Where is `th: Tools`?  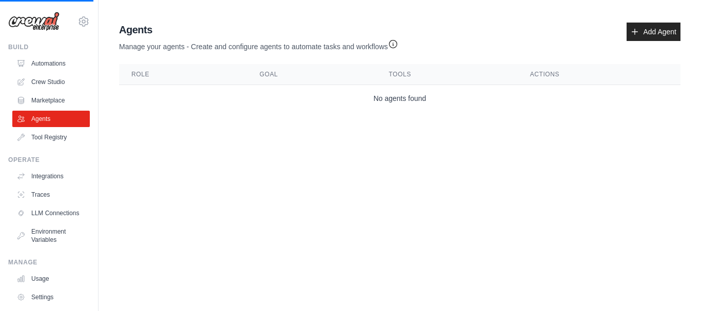 th: Tools is located at coordinates (447, 74).